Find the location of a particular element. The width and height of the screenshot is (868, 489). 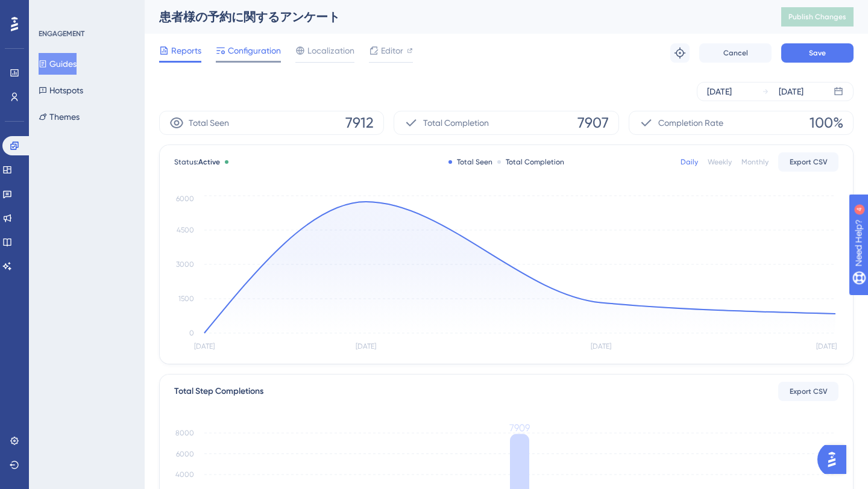

button: Publish Changes is located at coordinates (817, 17).